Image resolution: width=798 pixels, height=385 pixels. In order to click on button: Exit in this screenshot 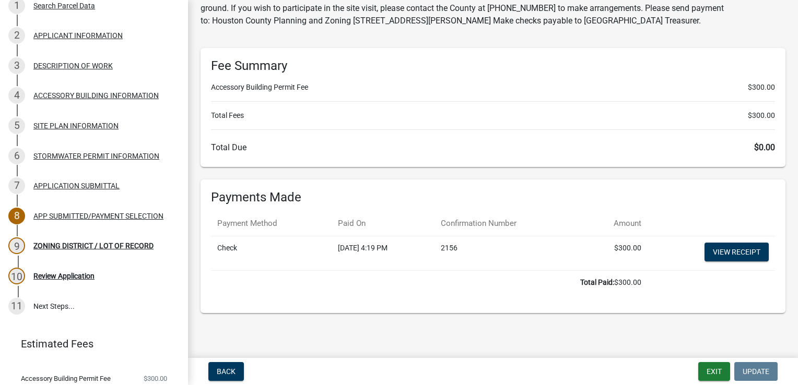, I will do `click(714, 372)`.